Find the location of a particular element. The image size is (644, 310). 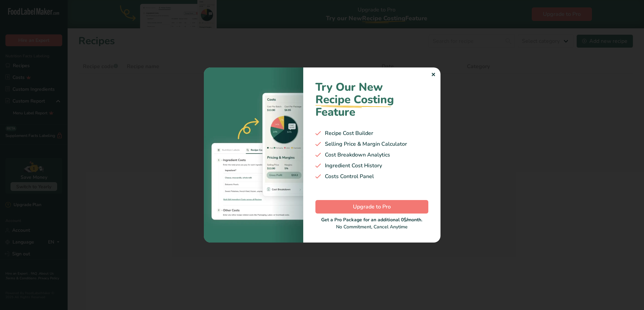

h1: Try Our New Feature is located at coordinates (372, 99).